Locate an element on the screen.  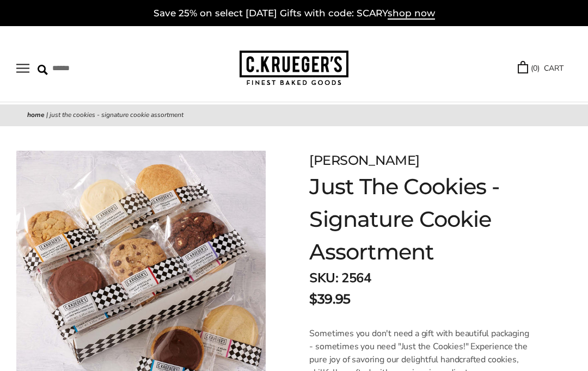
a: (0) CART is located at coordinates (540, 68).